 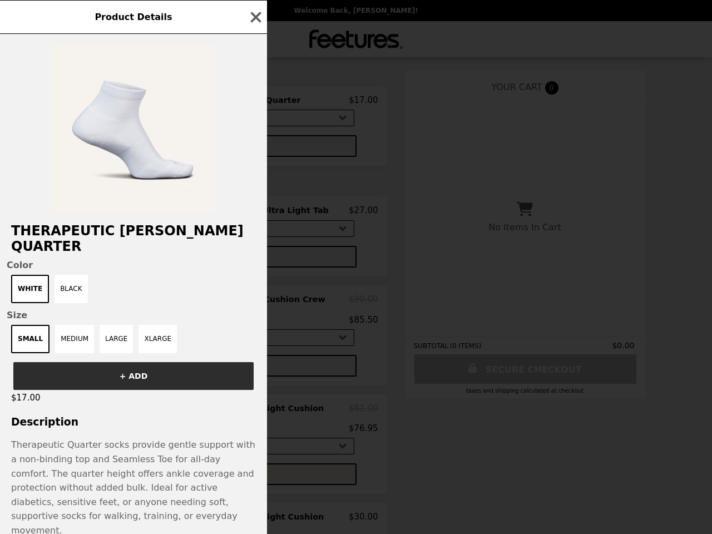 What do you see at coordinates (75, 339) in the screenshot?
I see `button: MEDIUM` at bounding box center [75, 339].